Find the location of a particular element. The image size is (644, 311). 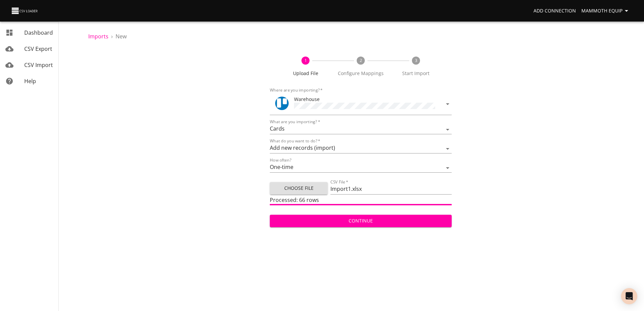

label: Where are you importing? is located at coordinates (296, 90).